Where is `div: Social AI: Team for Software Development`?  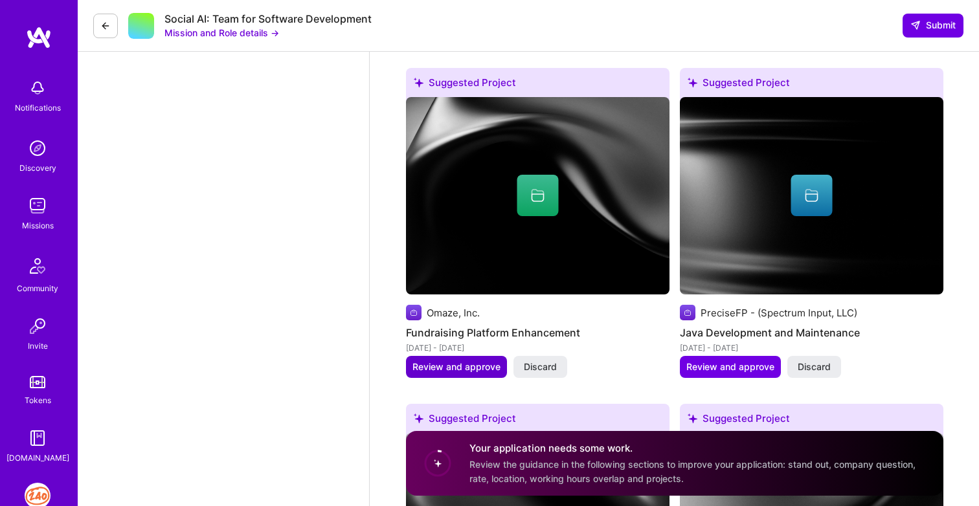
div: Social AI: Team for Software Development is located at coordinates (268, 19).